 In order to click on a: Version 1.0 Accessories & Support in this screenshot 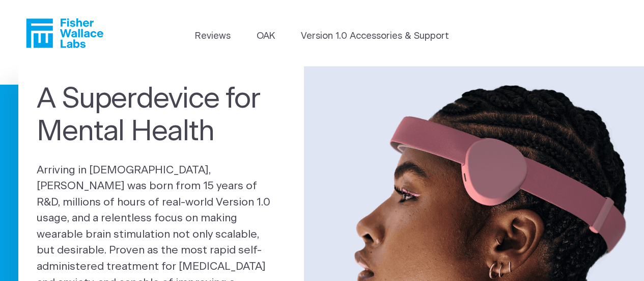, I will do `click(374, 36)`.